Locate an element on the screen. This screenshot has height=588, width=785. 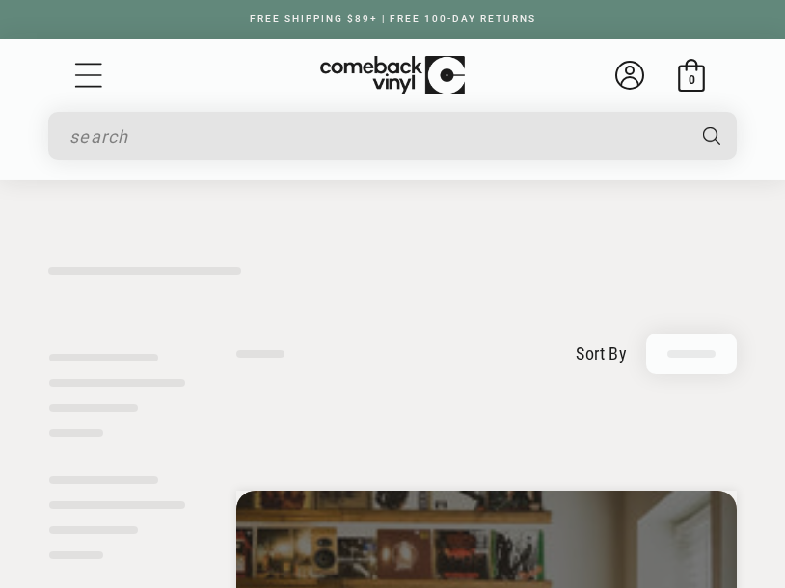
label: sort by is located at coordinates (601, 353).